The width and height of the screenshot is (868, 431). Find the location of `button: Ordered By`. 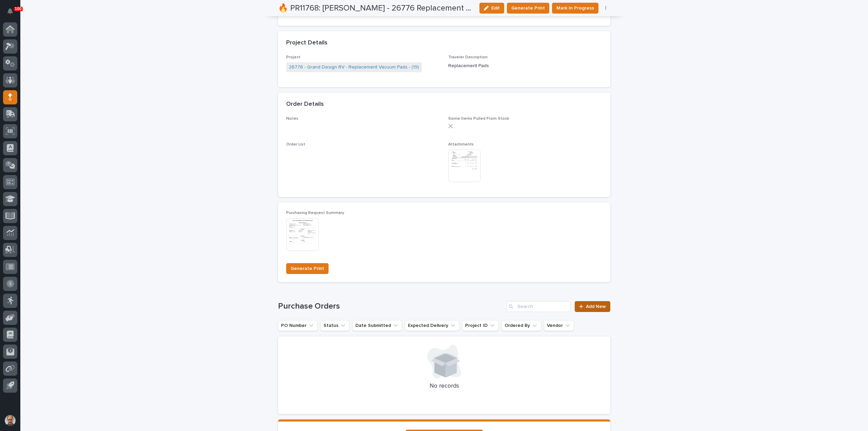

button: Ordered By is located at coordinates (521, 326).